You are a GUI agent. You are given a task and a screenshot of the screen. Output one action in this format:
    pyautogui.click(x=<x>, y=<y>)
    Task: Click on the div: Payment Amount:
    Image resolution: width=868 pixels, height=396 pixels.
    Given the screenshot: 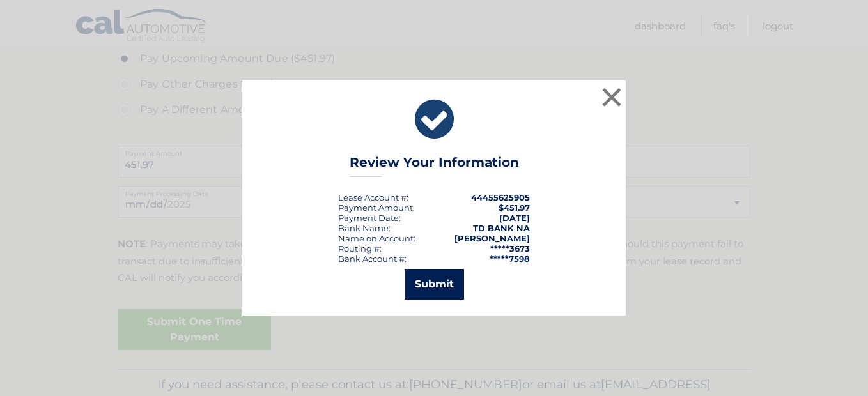 What is the action you would take?
    pyautogui.click(x=376, y=208)
    